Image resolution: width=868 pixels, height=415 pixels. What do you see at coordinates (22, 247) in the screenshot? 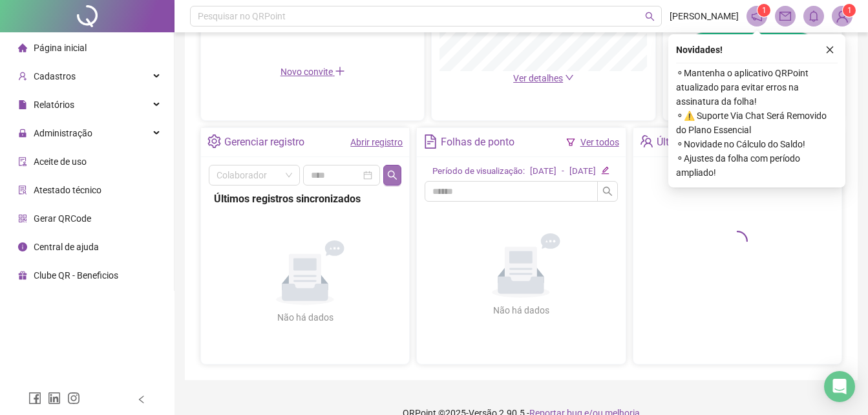
I see `span: info-circle` at bounding box center [22, 247].